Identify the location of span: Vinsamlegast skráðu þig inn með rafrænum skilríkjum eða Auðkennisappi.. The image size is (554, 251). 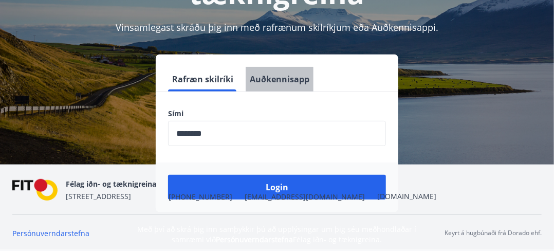
(277, 27).